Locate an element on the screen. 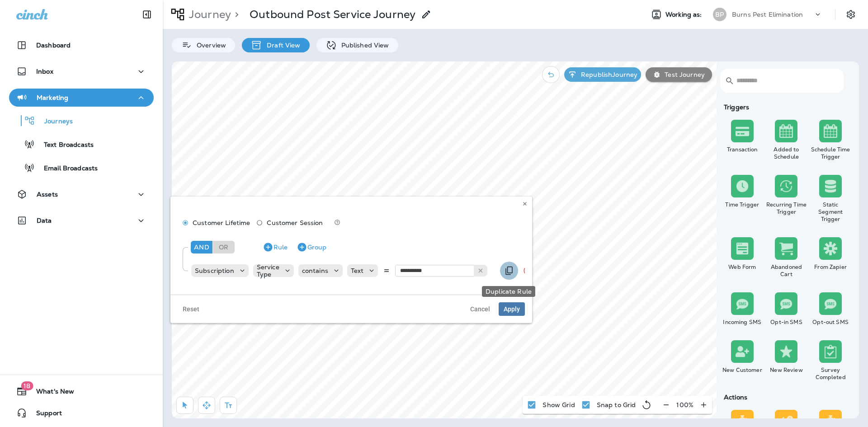 This screenshot has height=427, width=868. span: Customer Session is located at coordinates (295, 223).